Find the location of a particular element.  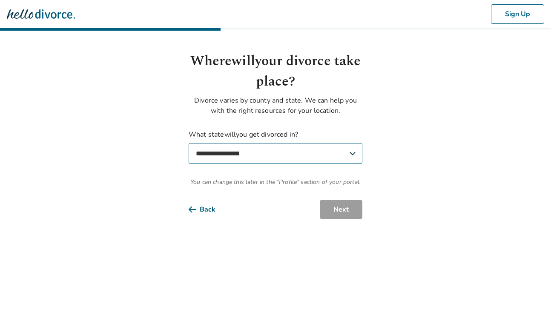

p: Divorce varies by county and state. We can help you with the right resources for your location. is located at coordinates (276, 106).